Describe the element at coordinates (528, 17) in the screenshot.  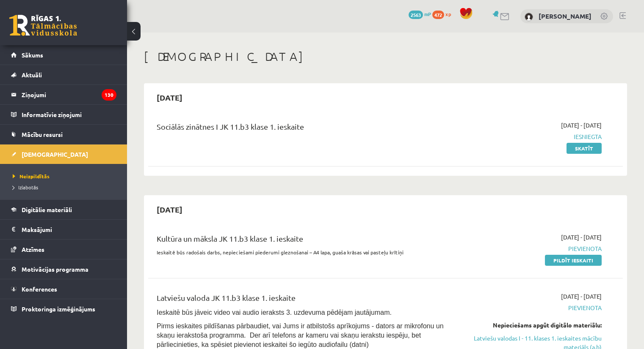
I see `img: Tīna Treija` at that location.